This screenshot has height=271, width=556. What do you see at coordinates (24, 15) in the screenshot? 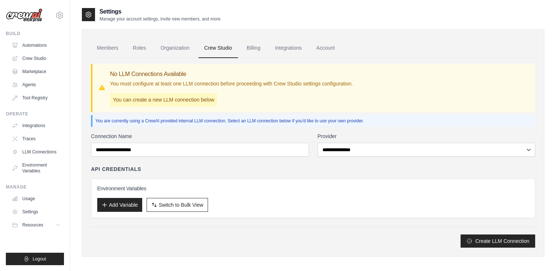
I see `img: Logo` at bounding box center [24, 15].